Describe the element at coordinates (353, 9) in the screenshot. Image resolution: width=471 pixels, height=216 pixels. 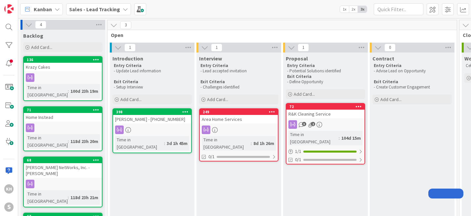
I see `span: 2x` at that location.